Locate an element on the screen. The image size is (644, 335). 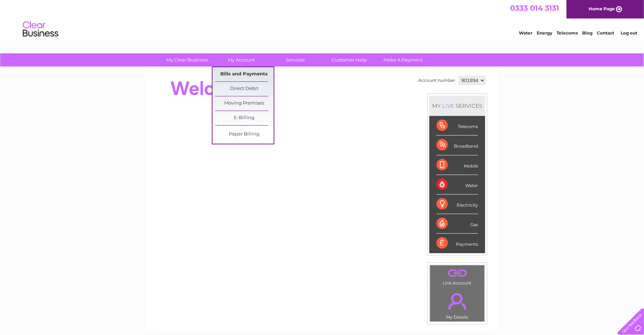
a: E-Billing is located at coordinates (244, 118).